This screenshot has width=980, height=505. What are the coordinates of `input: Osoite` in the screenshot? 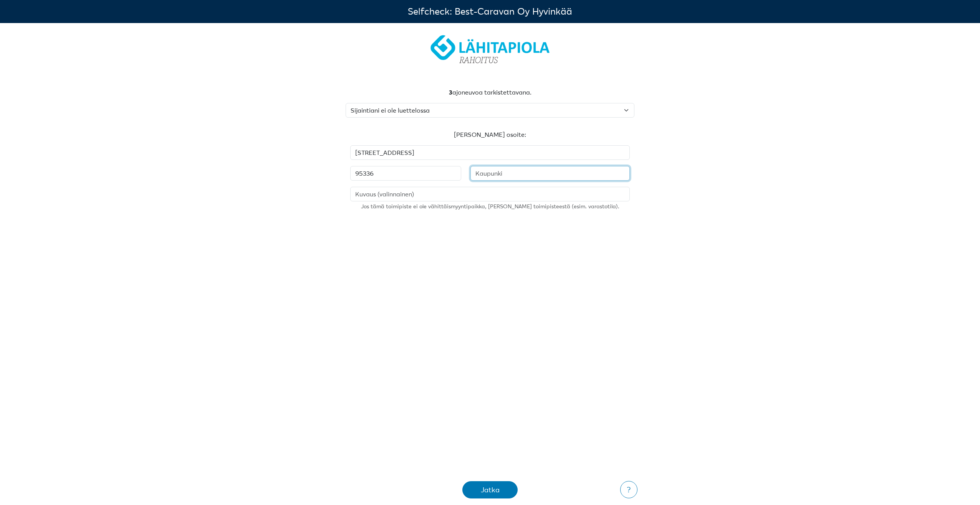 It's located at (490, 152).